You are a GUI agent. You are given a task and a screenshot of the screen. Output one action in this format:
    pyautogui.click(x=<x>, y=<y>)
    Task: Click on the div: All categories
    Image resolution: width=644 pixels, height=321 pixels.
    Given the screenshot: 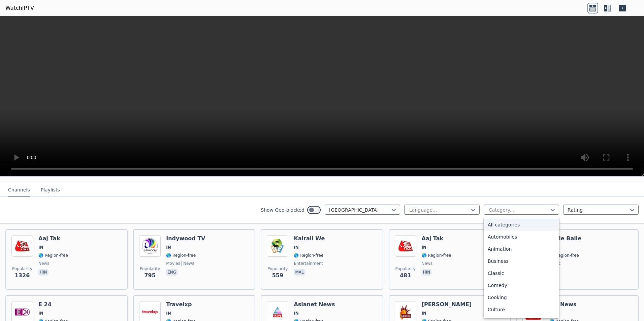 What is the action you would take?
    pyautogui.click(x=521, y=225)
    